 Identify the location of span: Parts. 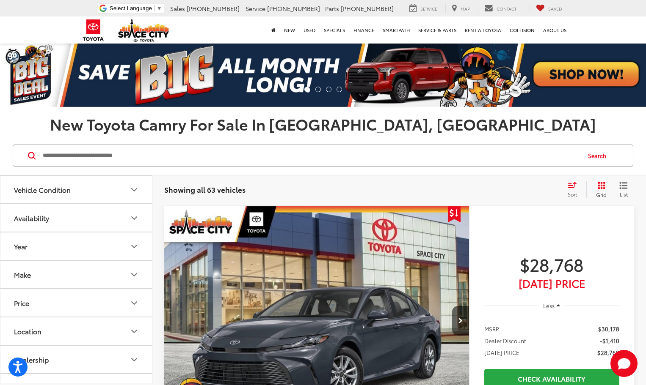
(332, 8).